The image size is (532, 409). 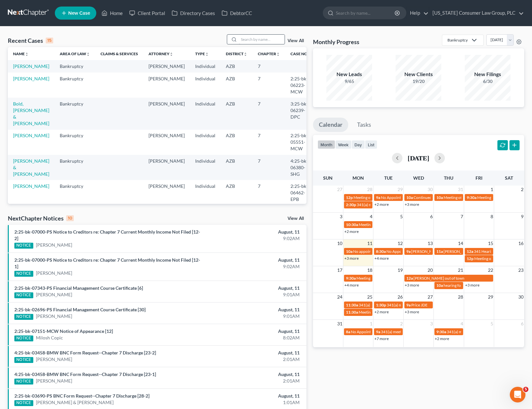 What do you see at coordinates (368, 251) in the screenshot?
I see `span: No appointments` at bounding box center [368, 251].